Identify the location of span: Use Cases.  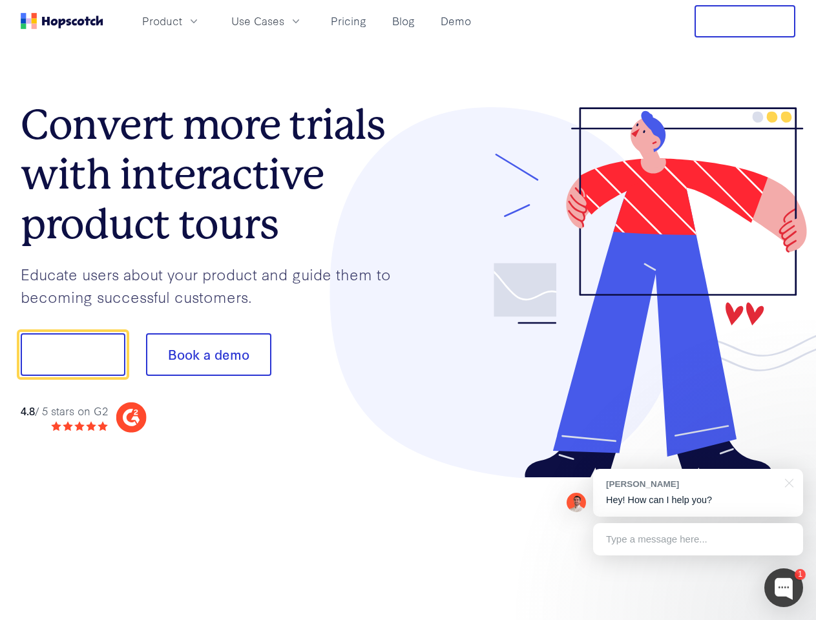
(258, 21).